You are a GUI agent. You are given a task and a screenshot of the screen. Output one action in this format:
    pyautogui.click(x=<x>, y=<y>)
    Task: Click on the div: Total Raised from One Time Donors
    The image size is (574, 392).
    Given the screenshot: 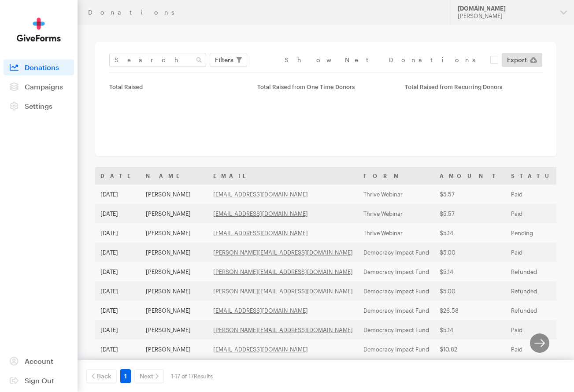 What is the action you would take?
    pyautogui.click(x=326, y=87)
    